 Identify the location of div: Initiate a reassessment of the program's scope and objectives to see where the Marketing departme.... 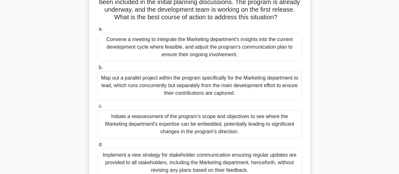
(200, 124).